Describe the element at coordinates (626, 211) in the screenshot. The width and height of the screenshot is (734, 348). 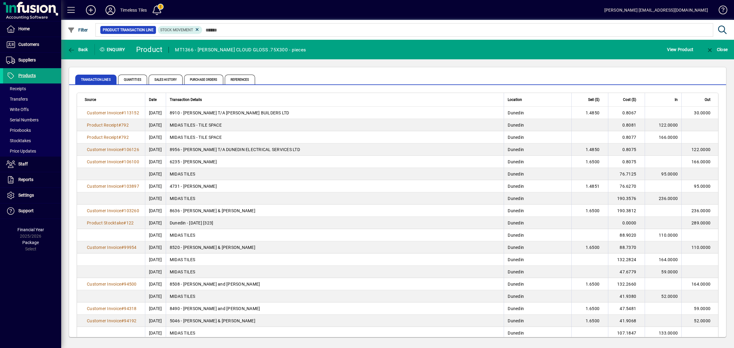
I see `td: 190.3812` at that location.